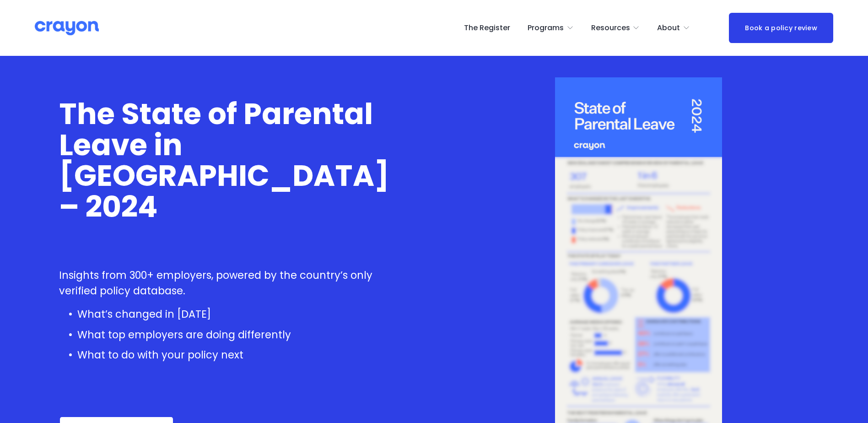  Describe the element at coordinates (239, 335) in the screenshot. I see `p: What top employers are doing differently` at that location.